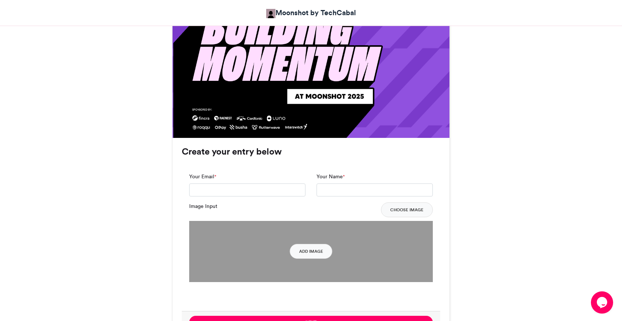 The width and height of the screenshot is (622, 321). What do you see at coordinates (311, 251) in the screenshot?
I see `button: Add Image` at bounding box center [311, 251].